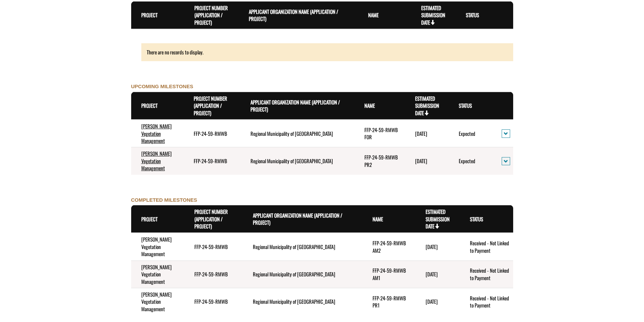 The width and height of the screenshot is (644, 322). I want to click on td: 3/10/2025, so click(437, 274).